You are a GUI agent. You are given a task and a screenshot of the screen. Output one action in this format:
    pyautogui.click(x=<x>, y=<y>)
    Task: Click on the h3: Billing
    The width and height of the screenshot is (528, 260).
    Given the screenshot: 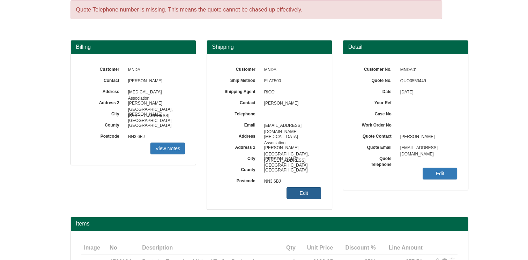 What is the action you would take?
    pyautogui.click(x=133, y=47)
    